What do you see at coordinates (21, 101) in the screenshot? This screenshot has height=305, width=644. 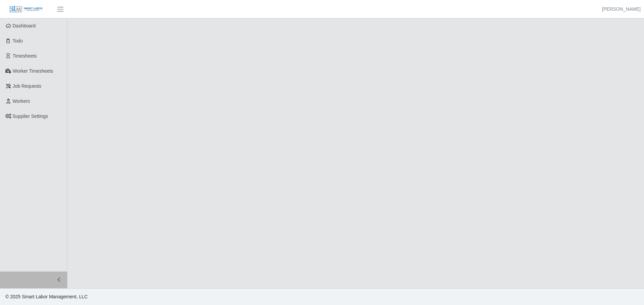 I see `span: Workers` at bounding box center [21, 101].